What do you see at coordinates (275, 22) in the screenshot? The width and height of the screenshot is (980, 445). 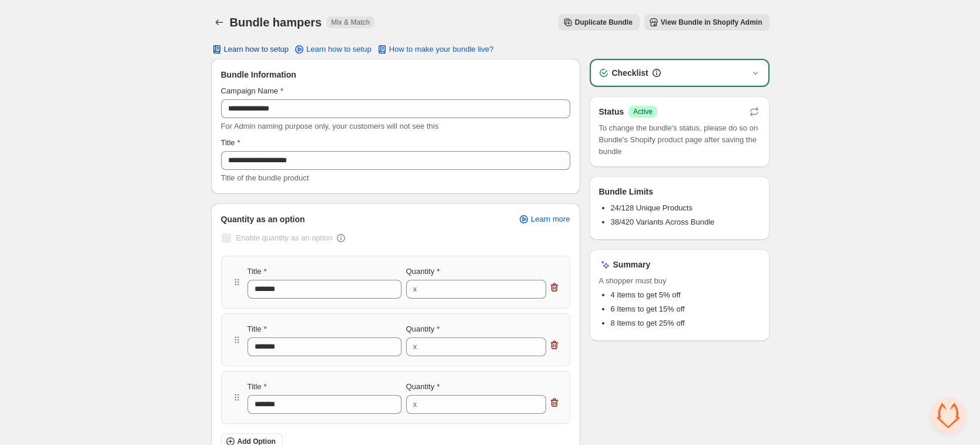 I see `h1: Bundle hampers` at bounding box center [275, 22].